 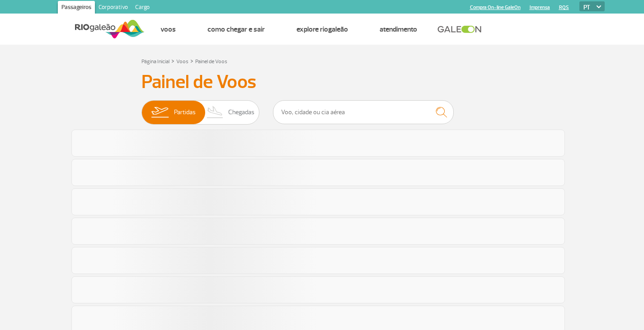 What do you see at coordinates (76, 8) in the screenshot?
I see `a: Passageiros` at bounding box center [76, 8].